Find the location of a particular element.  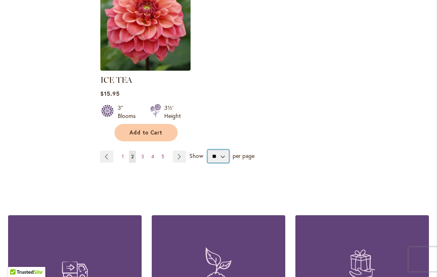

span: 5 is located at coordinates (163, 157).